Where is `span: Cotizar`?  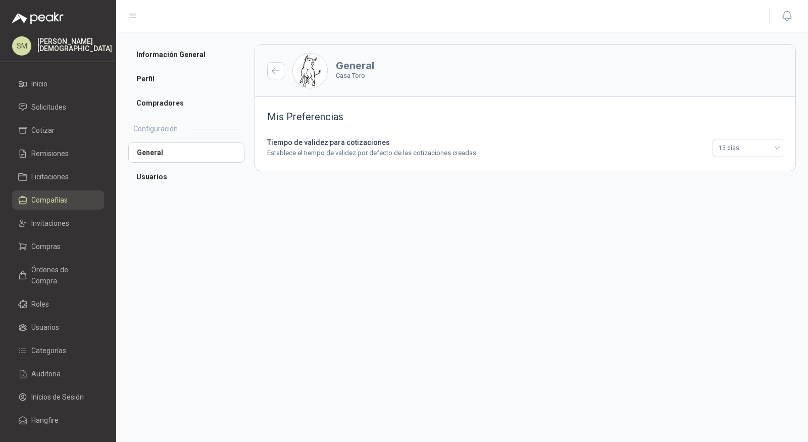
span: Cotizar is located at coordinates (43, 130).